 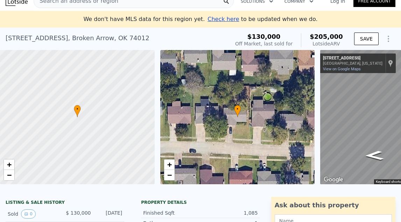 What do you see at coordinates (78, 213) in the screenshot?
I see `span: $ 130,000` at bounding box center [78, 213].